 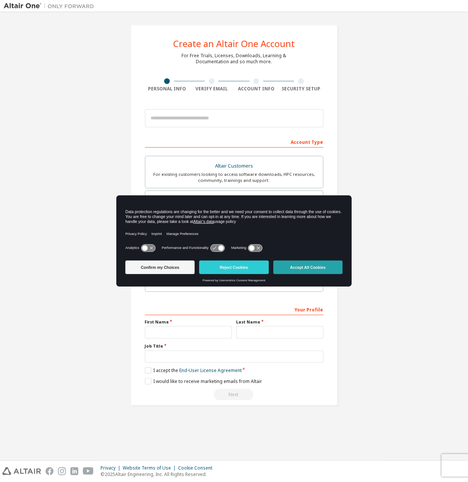 What do you see at coordinates (167, 89) in the screenshot?
I see `div: Personal Info` at bounding box center [167, 89].